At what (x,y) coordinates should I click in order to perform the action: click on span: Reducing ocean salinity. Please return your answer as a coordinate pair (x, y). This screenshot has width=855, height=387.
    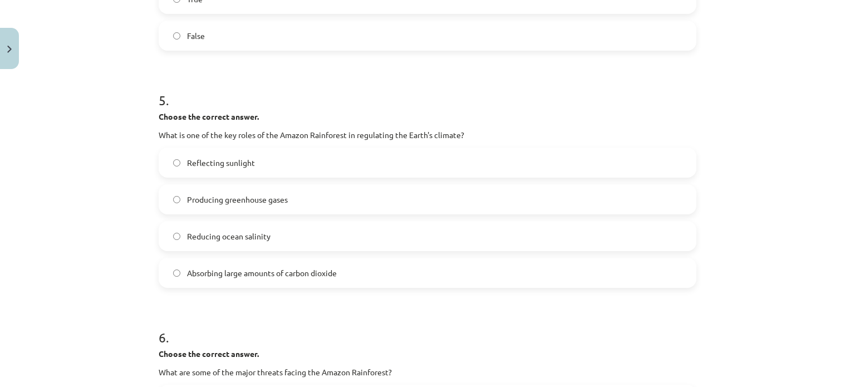
    Looking at the image, I should click on (229, 236).